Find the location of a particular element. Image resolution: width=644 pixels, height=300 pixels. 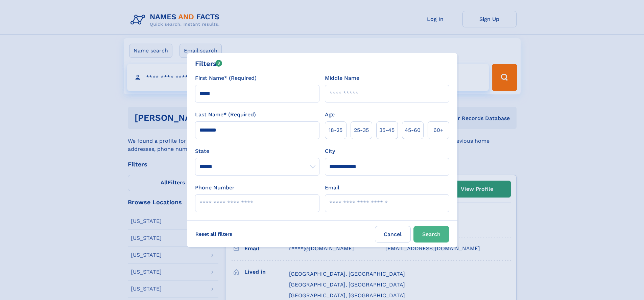

span: 35‑45 is located at coordinates (387, 130).